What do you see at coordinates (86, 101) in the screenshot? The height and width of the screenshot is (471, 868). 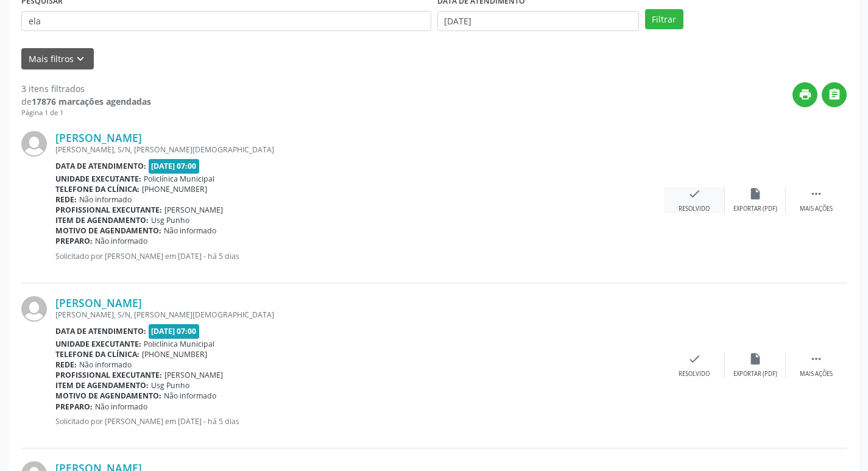 I see `div: de` at bounding box center [86, 101].